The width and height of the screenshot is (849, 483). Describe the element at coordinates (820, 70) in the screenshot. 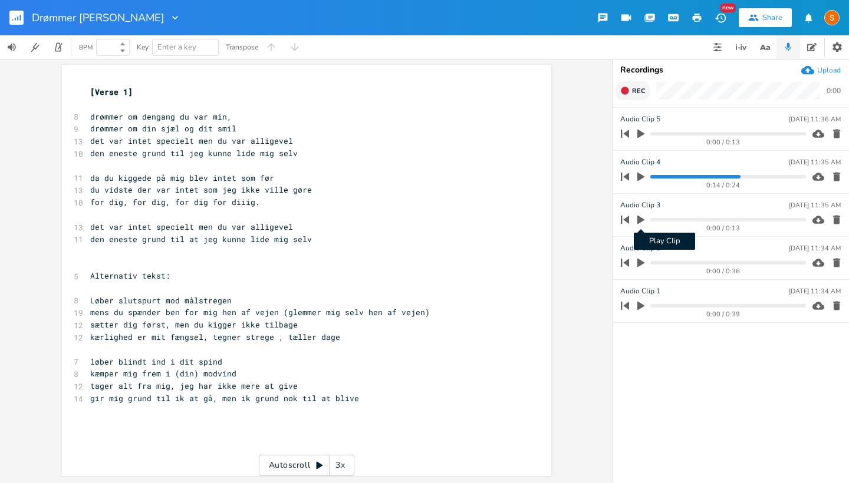

I see `button: Upload` at that location.